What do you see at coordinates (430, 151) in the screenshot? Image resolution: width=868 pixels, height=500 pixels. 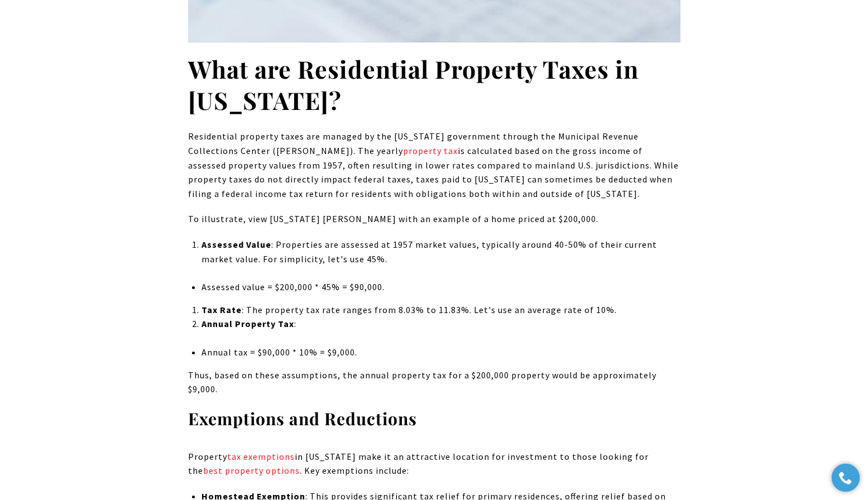 I see `a: property tax - open in a new tab` at bounding box center [430, 151].